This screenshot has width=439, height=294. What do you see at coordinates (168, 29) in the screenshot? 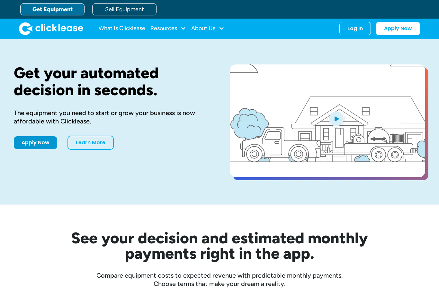
I see `div: Resources` at bounding box center [168, 29].